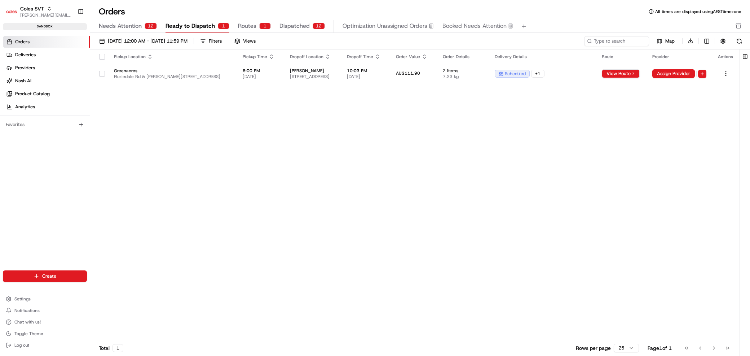  What do you see at coordinates (46, 55) in the screenshot?
I see `a: Deliveries` at bounding box center [46, 55].